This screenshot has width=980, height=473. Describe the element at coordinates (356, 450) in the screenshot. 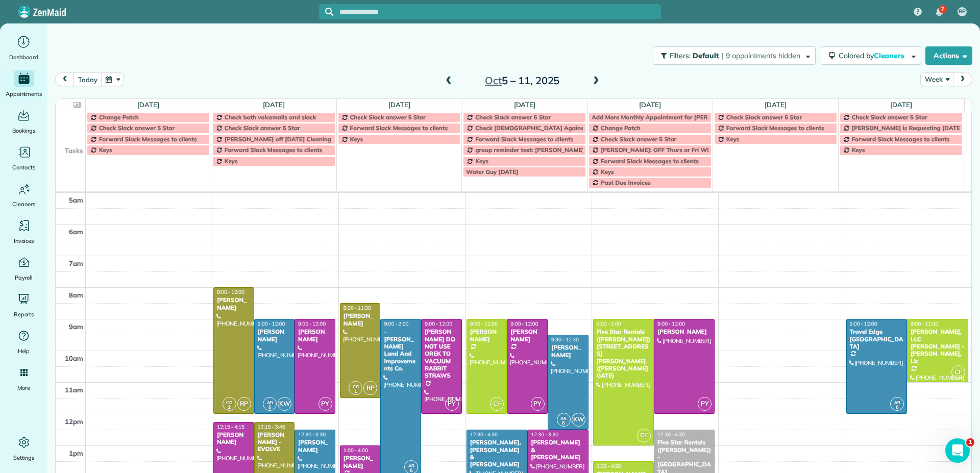

I see `span: 1:00 - 4:00` at that location.